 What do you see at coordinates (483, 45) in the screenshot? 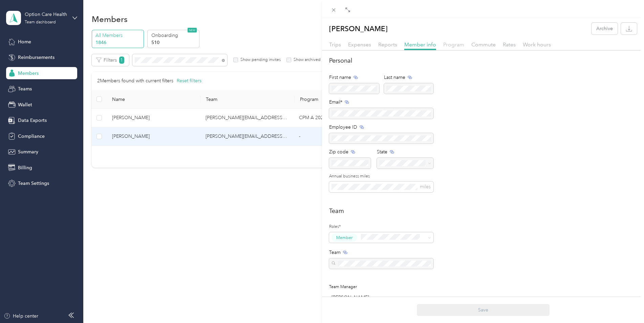
I see `span: Commute` at bounding box center [483, 45].